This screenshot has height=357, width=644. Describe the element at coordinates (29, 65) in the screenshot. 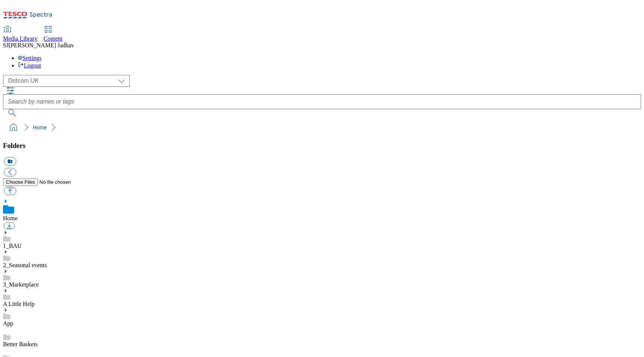

I see `a: Logout` at that location.